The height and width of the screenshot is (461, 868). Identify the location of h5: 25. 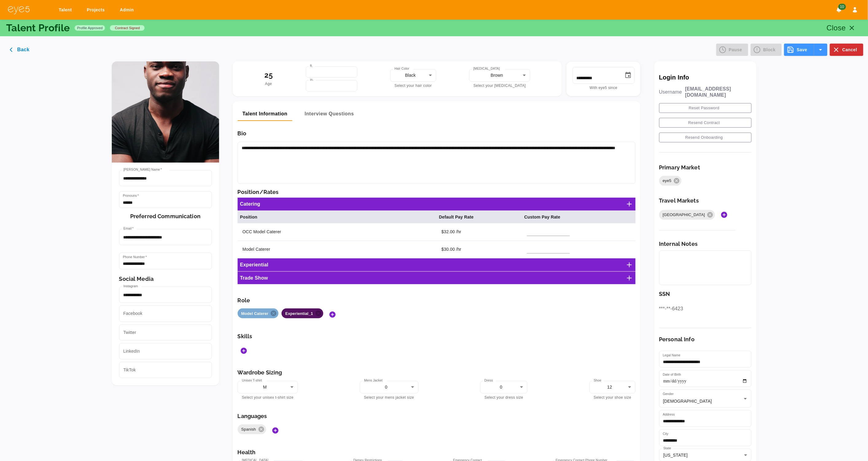
(268, 75).